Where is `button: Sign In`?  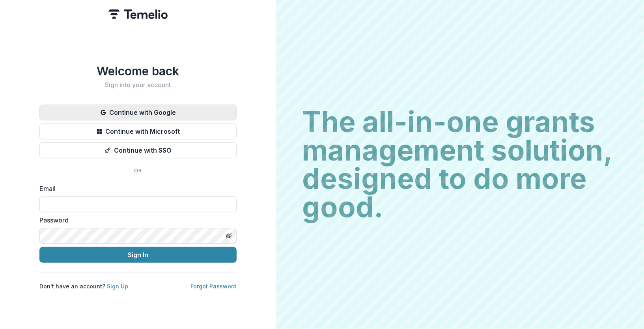 button: Sign In is located at coordinates (138, 255).